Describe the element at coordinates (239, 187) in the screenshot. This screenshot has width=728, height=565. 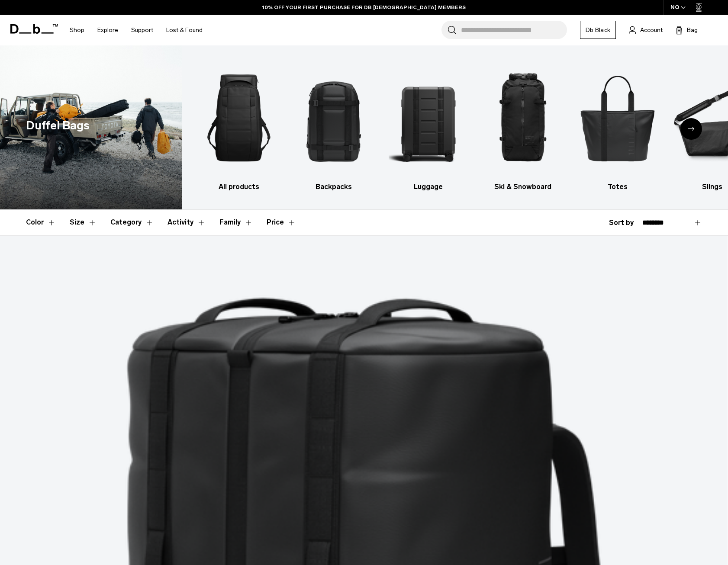
I see `h3: All products` at that location.